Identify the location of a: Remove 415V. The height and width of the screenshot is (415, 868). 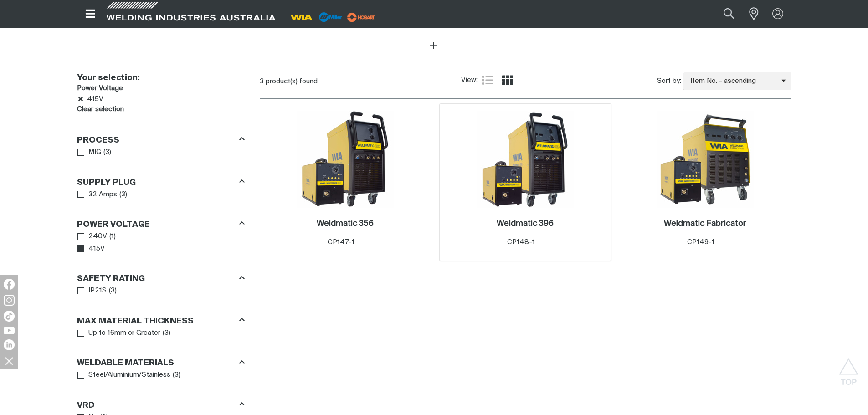
(81, 99).